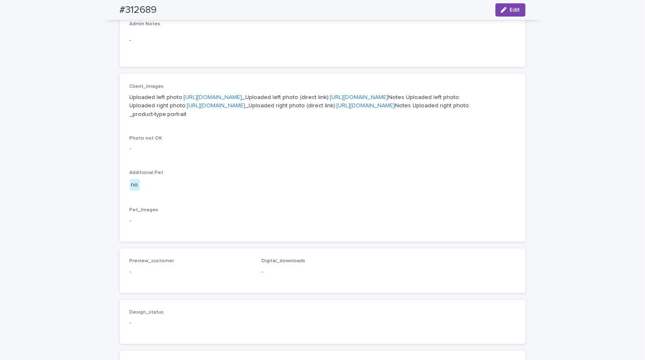 This screenshot has width=645, height=360. I want to click on button: Edit, so click(511, 10).